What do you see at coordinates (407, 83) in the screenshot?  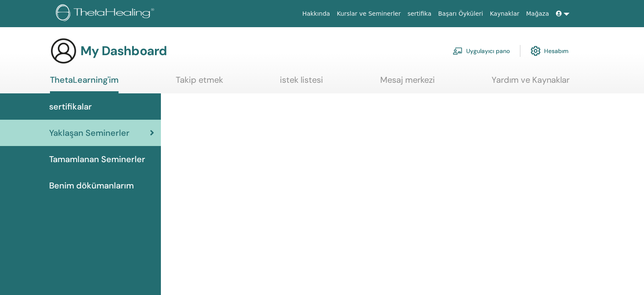 I see `a: Mesaj merkezi` at bounding box center [407, 83].